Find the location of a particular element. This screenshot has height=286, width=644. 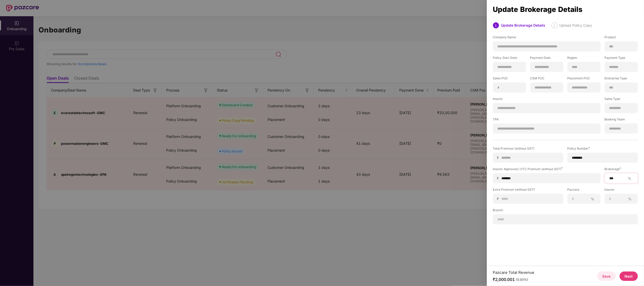

label: Booking Team is located at coordinates (622, 120).